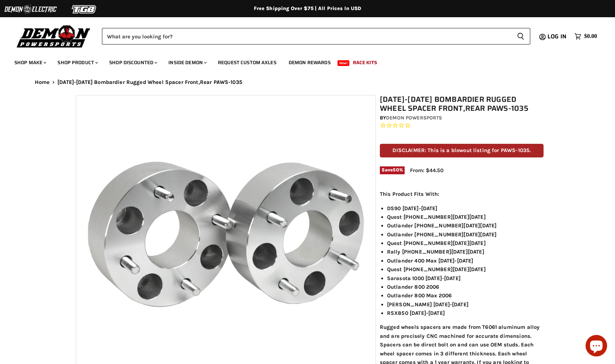  Describe the element at coordinates (307, 36) in the screenshot. I see `input: Search` at that location.